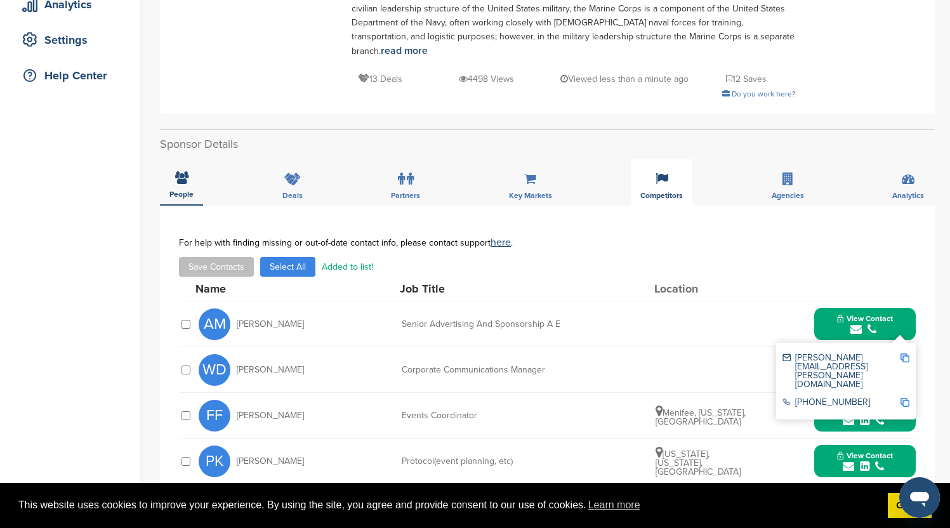 The height and width of the screenshot is (528, 950). Describe the element at coordinates (547, 242) in the screenshot. I see `div: For help with finding missing or out-of-date contact info, please contact support .` at that location.